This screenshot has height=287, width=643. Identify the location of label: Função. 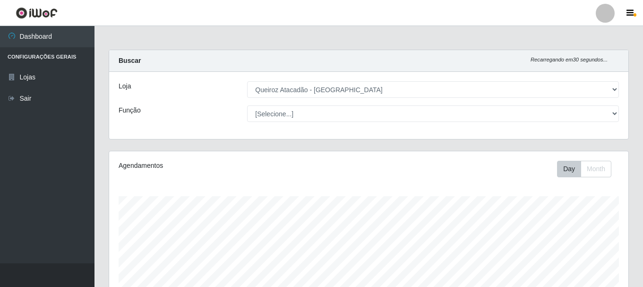
(129, 110).